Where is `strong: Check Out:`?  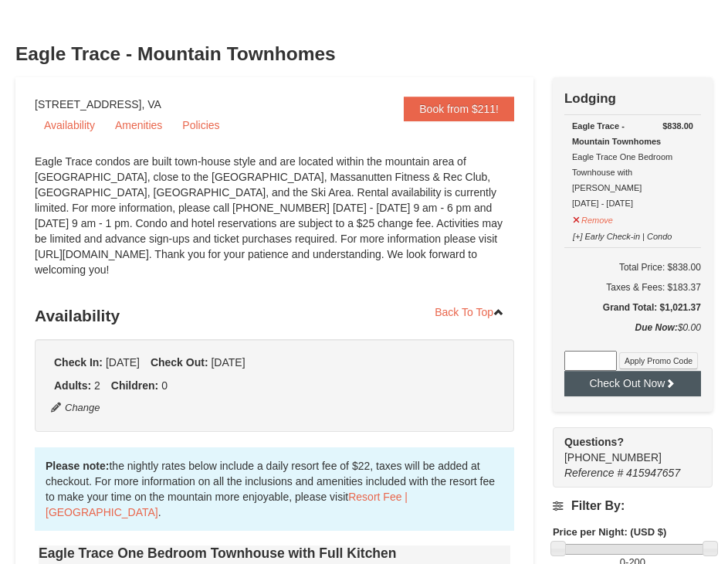 strong: Check Out: is located at coordinates (179, 362).